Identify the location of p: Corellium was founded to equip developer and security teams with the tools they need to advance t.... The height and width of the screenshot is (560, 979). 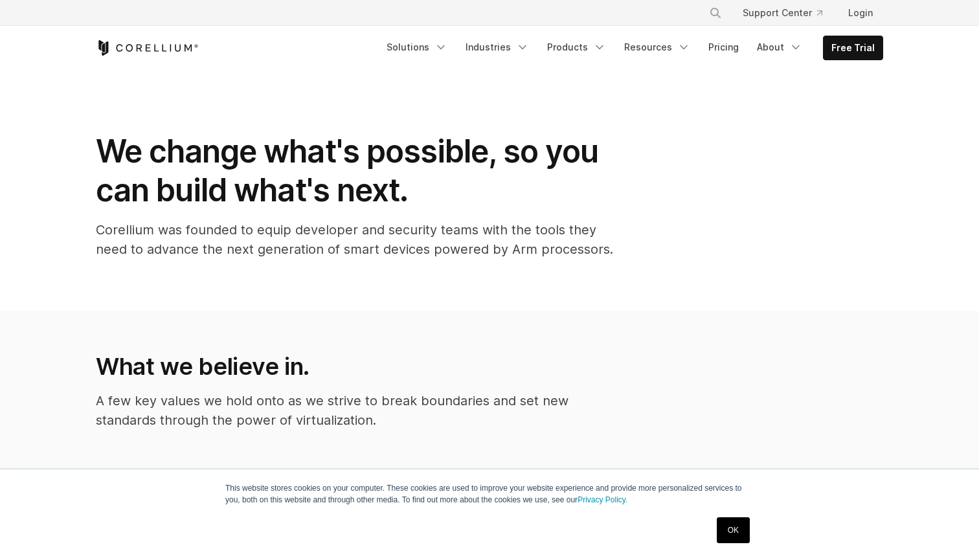
(355, 239).